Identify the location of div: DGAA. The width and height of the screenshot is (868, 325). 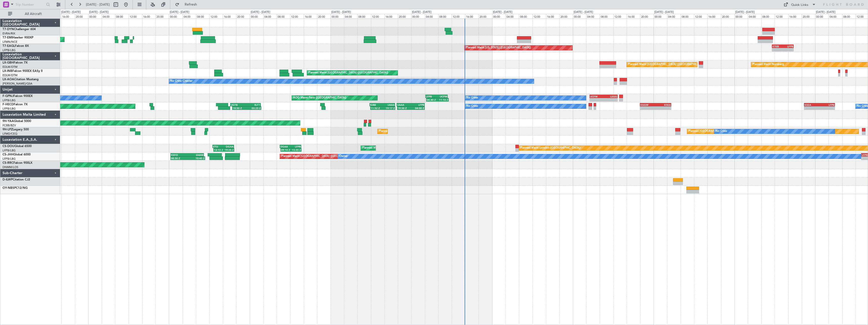
(228, 147).